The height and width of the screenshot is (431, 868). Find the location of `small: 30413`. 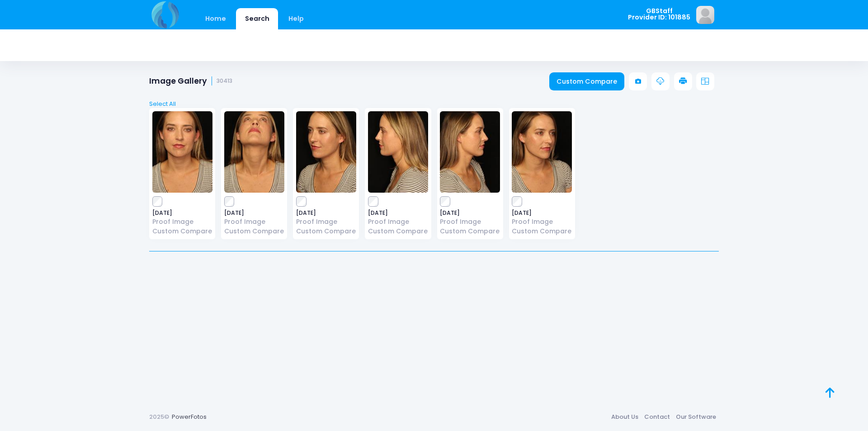

small: 30413 is located at coordinates (225, 81).